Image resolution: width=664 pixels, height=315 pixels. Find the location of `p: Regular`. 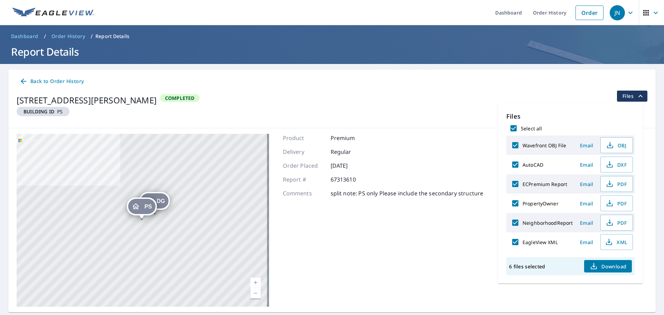

p: Regular is located at coordinates (351, 152).